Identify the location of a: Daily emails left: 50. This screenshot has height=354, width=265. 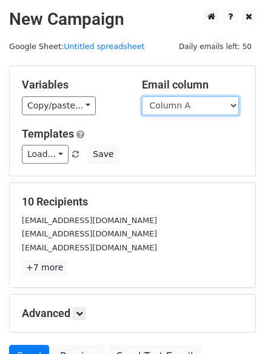
(215, 46).